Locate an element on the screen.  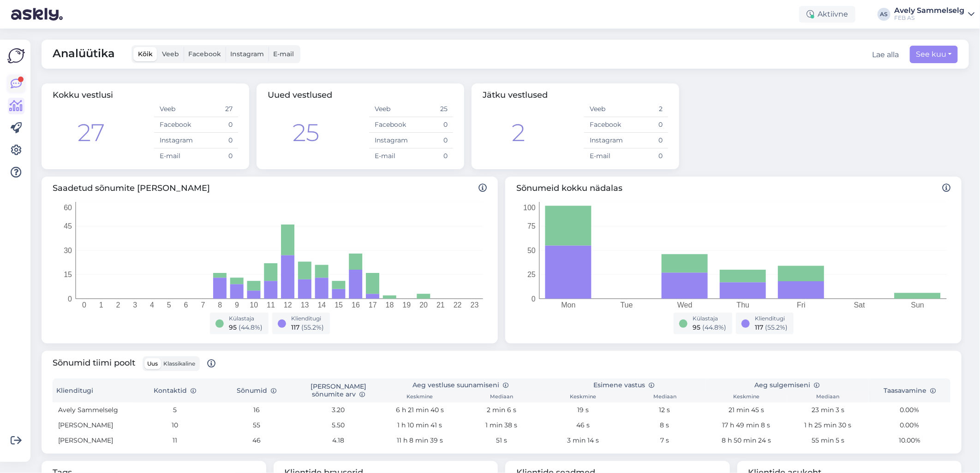
th: Keskmine is located at coordinates (583, 397).